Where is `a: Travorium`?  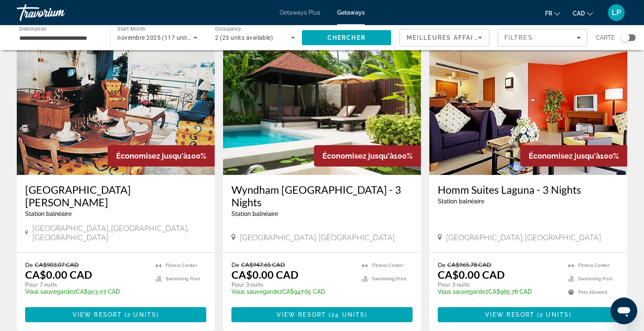 a: Travorium is located at coordinates (59, 13).